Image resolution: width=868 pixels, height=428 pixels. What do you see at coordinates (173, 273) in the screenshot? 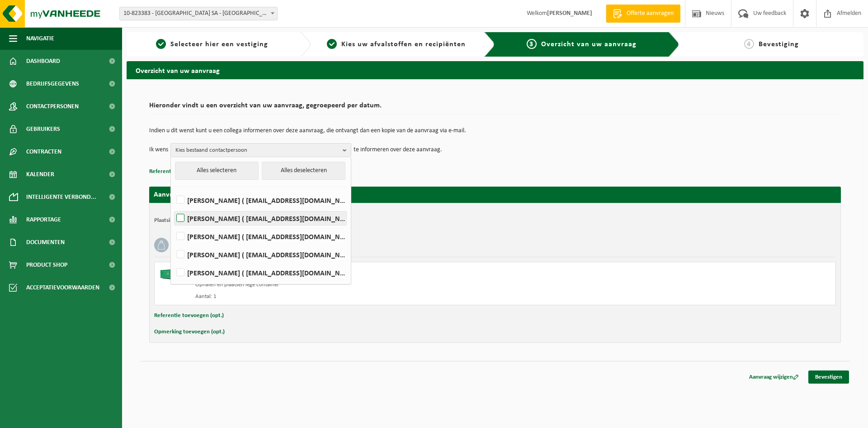
I see `img: HK-XC-30-GN-00.png` at bounding box center [173, 273].